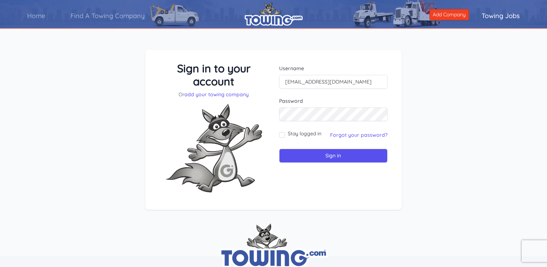 Image resolution: width=547 pixels, height=267 pixels. What do you see at coordinates (214, 75) in the screenshot?
I see `h3: Sign in to your account` at bounding box center [214, 75].